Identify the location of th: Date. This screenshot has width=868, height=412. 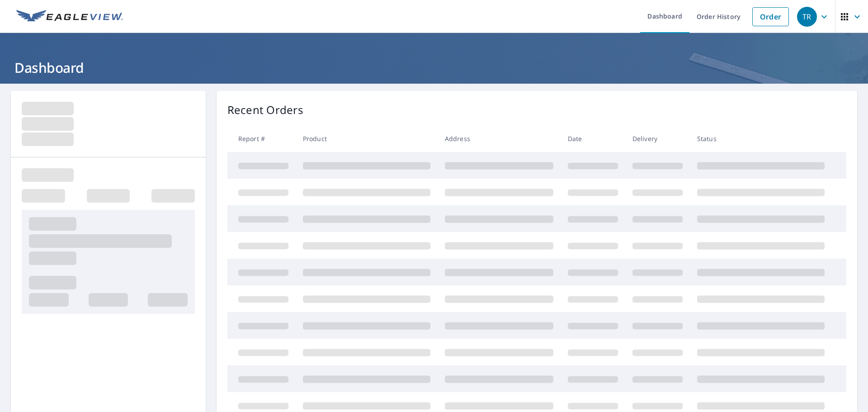
(592, 138).